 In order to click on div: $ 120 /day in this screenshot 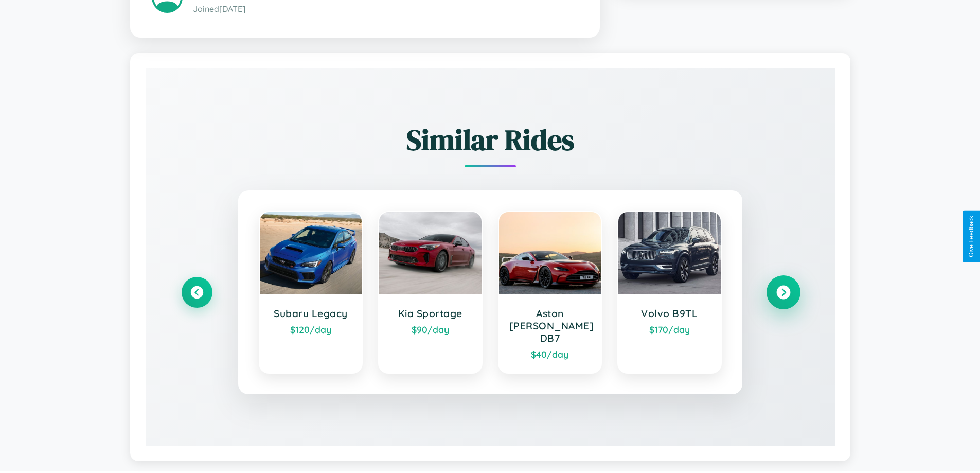, I will do `click(311, 330)`.